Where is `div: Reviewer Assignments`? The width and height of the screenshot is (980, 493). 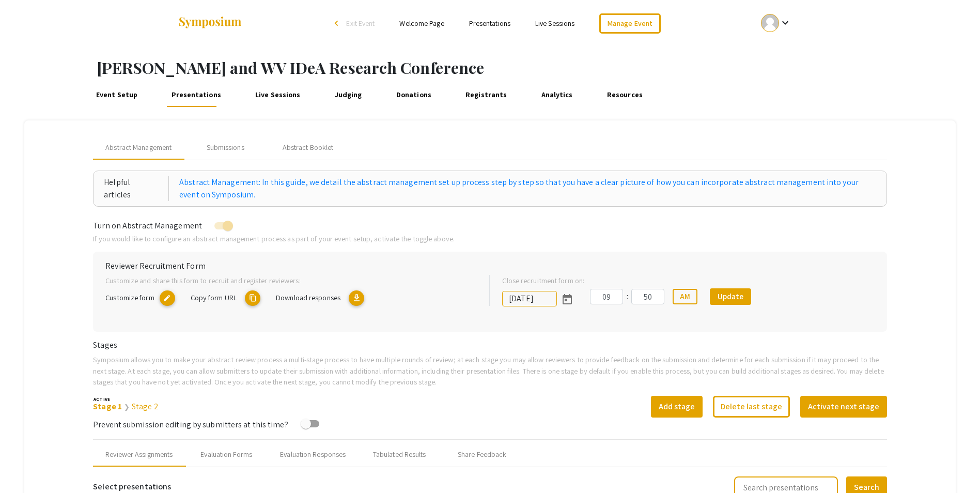
div: Reviewer Assignments is located at coordinates (139, 455).